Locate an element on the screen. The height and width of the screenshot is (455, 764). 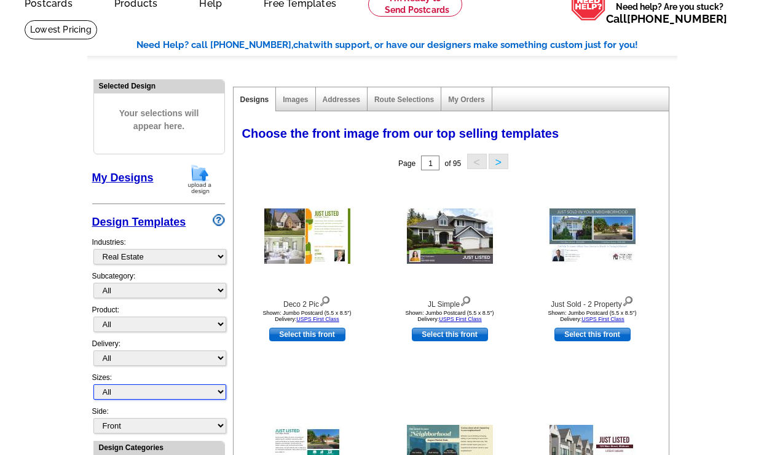
a: My Orders is located at coordinates (466, 100).